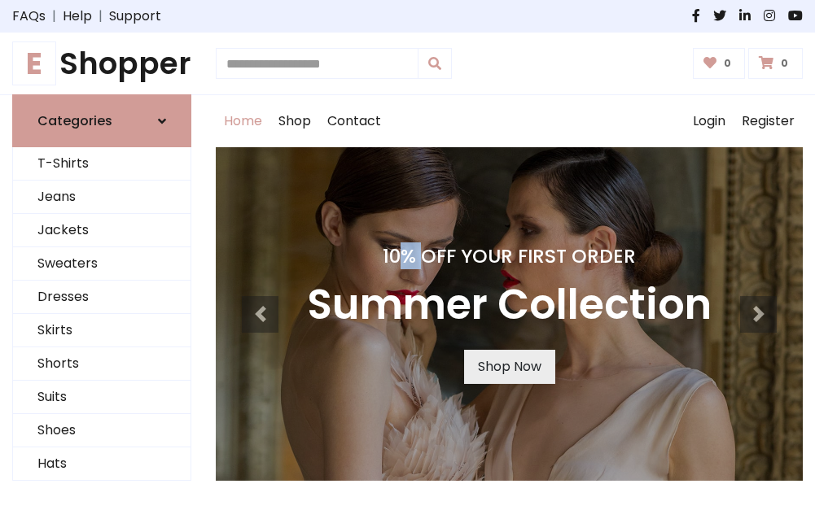 The height and width of the screenshot is (523, 815). Describe the element at coordinates (102, 264) in the screenshot. I see `a: Sweaters` at that location.